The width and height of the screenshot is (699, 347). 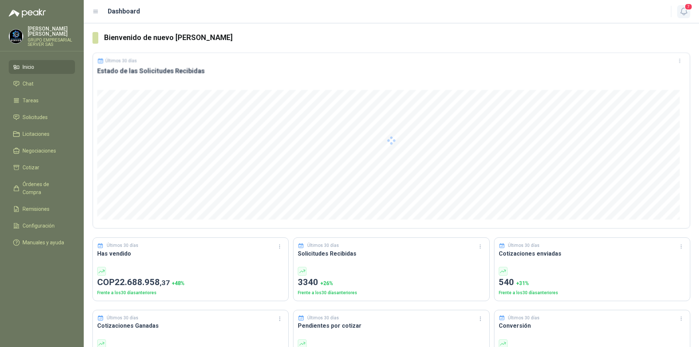 I want to click on a: Órdenes de Compra, so click(x=42, y=188).